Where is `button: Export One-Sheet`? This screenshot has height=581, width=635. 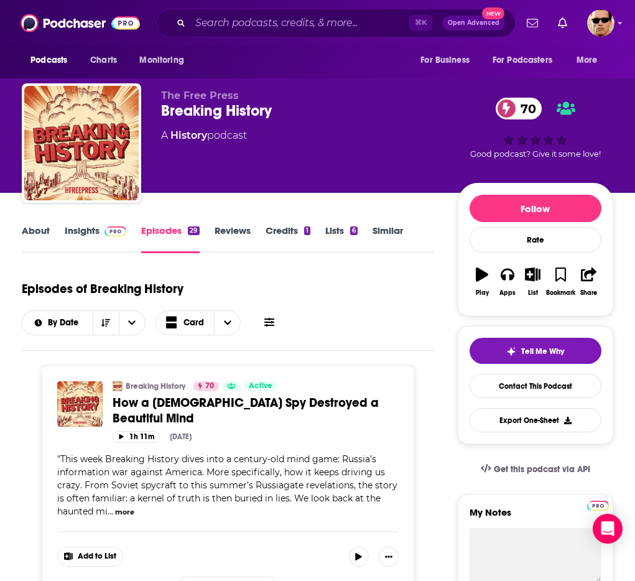
button: Export One-Sheet is located at coordinates (535, 420).